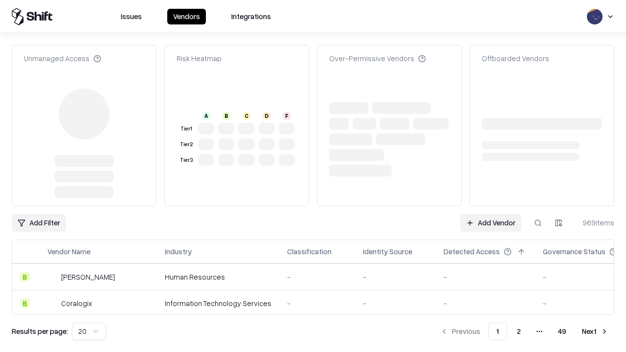 The image size is (626, 352). What do you see at coordinates (218, 277) in the screenshot?
I see `div: Human Resources` at bounding box center [218, 277].